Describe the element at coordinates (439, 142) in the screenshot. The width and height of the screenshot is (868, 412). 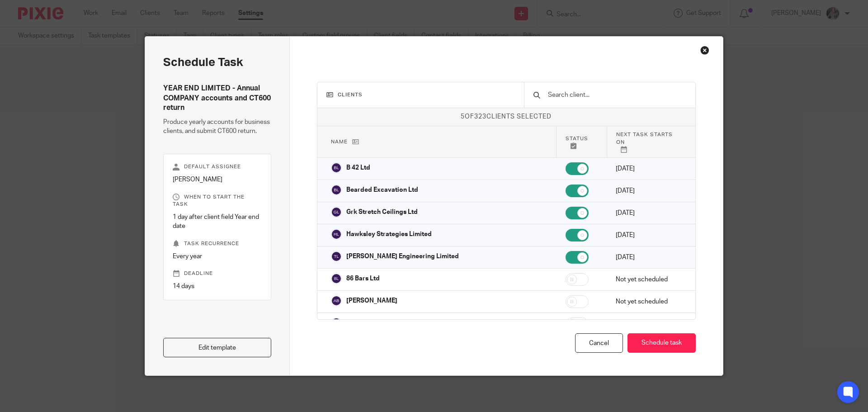
I see `p: Name` at that location.